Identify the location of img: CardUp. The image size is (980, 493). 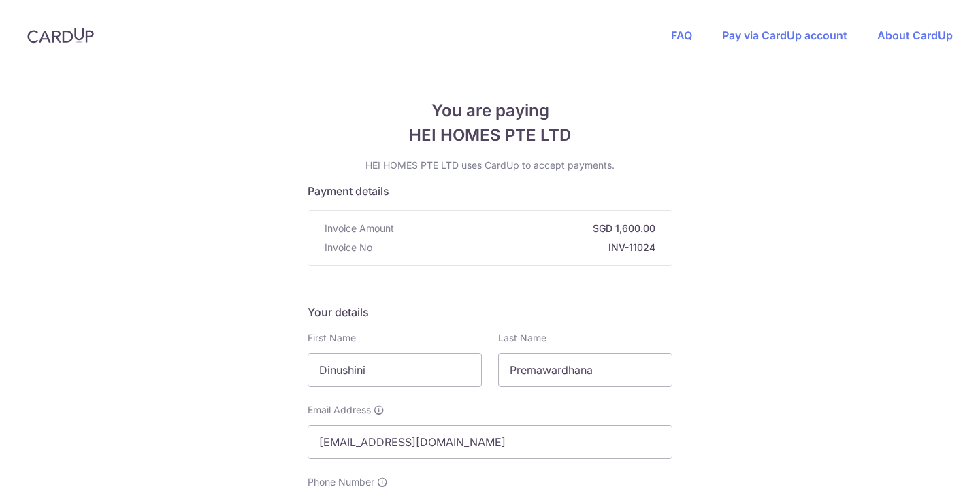
(60, 36).